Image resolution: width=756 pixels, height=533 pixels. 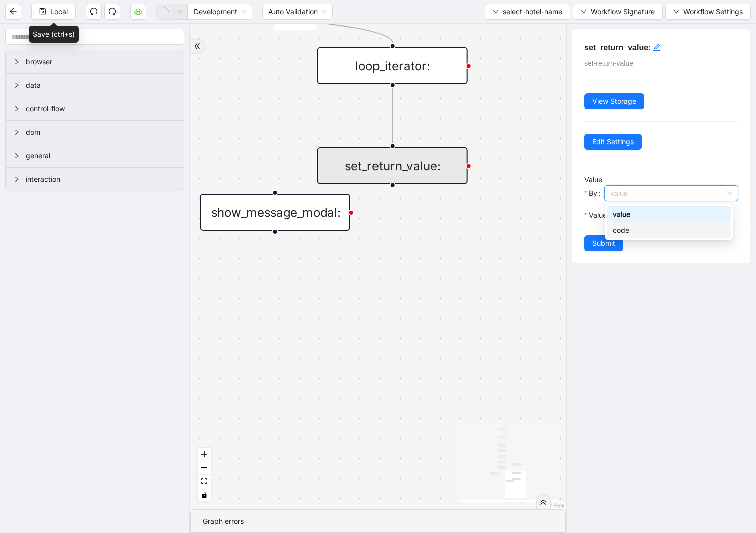 I want to click on div: data, so click(x=95, y=85).